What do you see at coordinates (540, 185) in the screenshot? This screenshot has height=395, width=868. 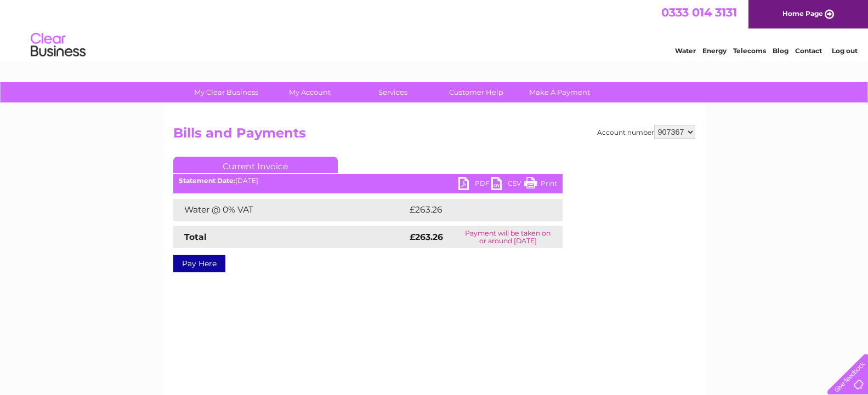 I see `a: Print` at bounding box center [540, 185].